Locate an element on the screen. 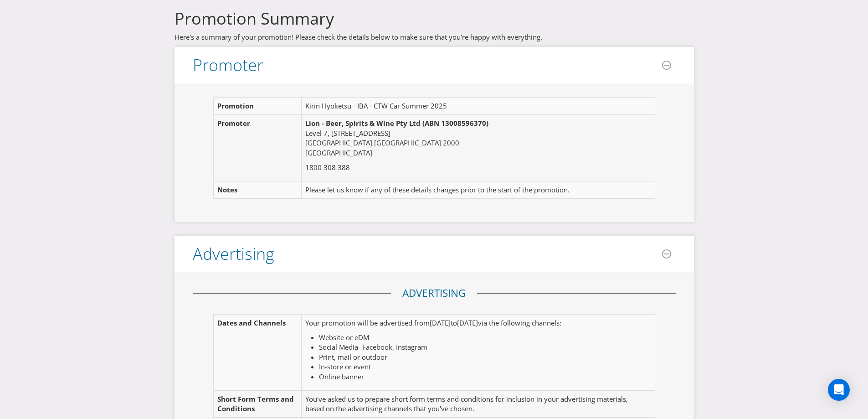 This screenshot has width=868, height=419. span: Print, mail or outdoor is located at coordinates (353, 357).